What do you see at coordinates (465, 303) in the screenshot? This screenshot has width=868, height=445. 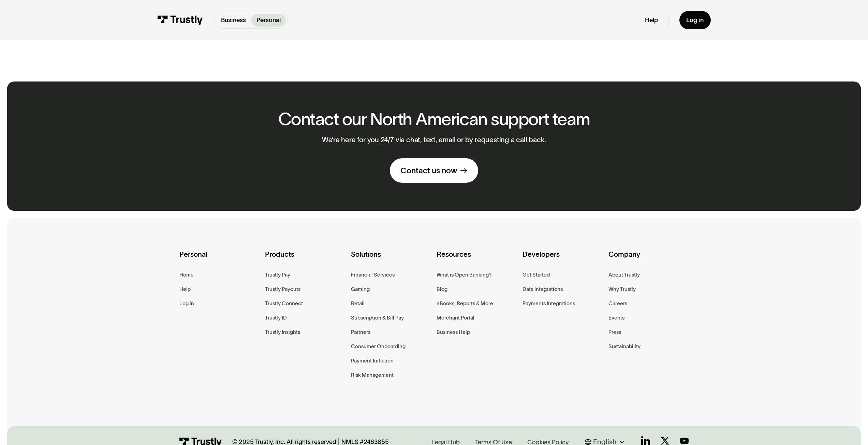 I see `div: eBooks, Reports & More` at bounding box center [465, 303].